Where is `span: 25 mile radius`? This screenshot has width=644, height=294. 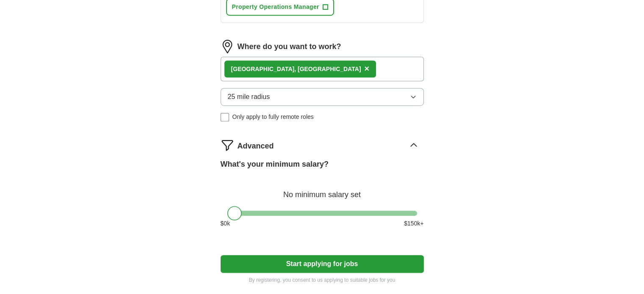 span: 25 mile radius is located at coordinates (249, 97).